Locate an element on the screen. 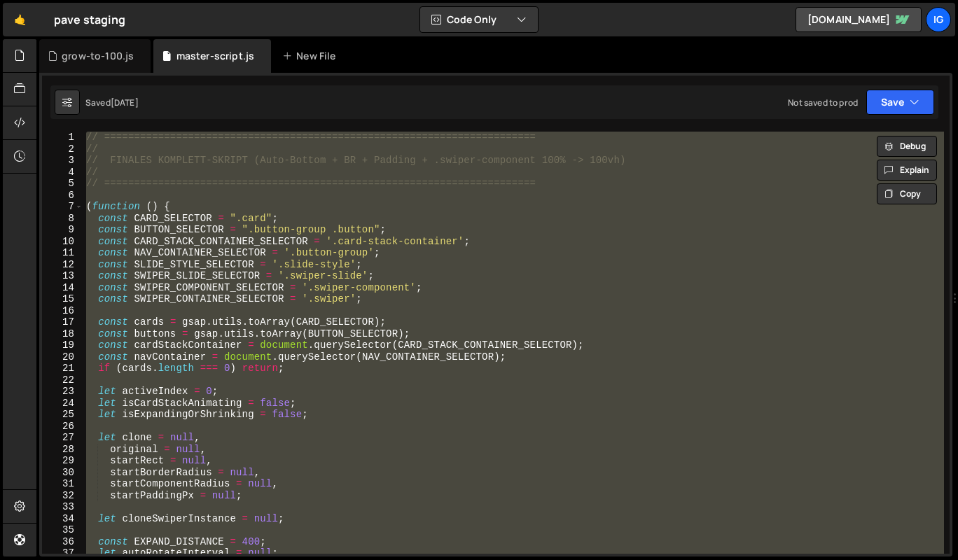 This screenshot has width=958, height=560. div: 26 is located at coordinates (63, 426).